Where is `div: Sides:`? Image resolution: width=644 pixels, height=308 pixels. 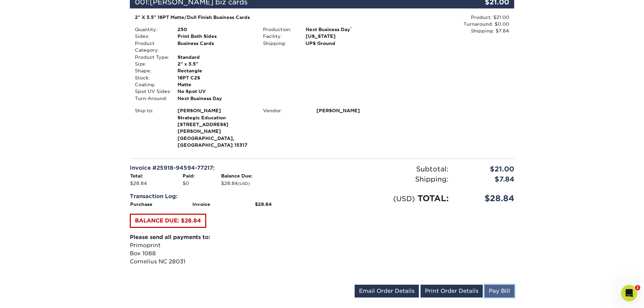
div: Sides: is located at coordinates (151, 36).